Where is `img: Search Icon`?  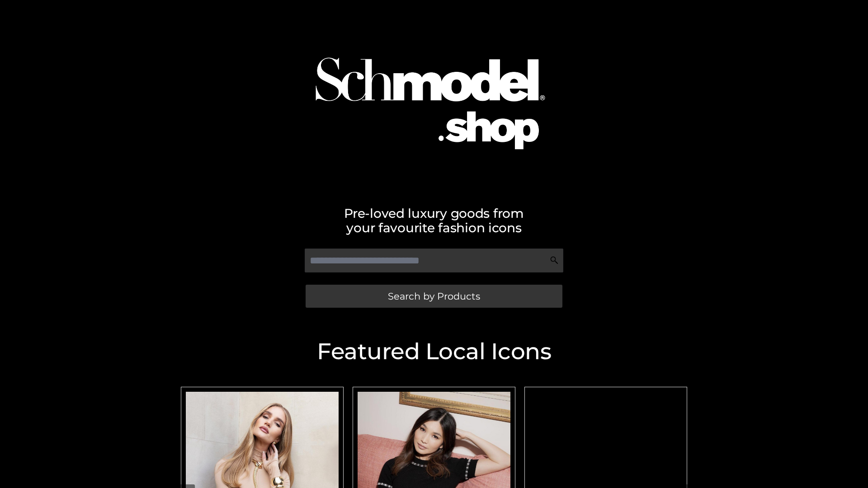
img: Search Icon is located at coordinates (554, 260).